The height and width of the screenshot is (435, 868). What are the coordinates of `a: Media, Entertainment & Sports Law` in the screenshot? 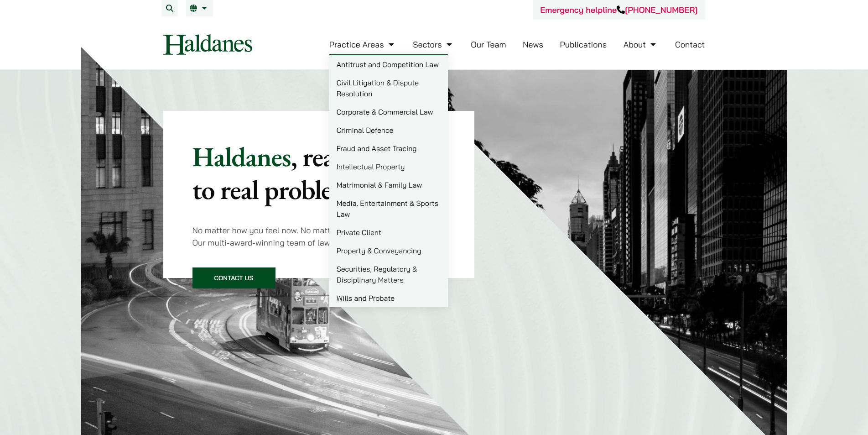 It's located at (389, 209).